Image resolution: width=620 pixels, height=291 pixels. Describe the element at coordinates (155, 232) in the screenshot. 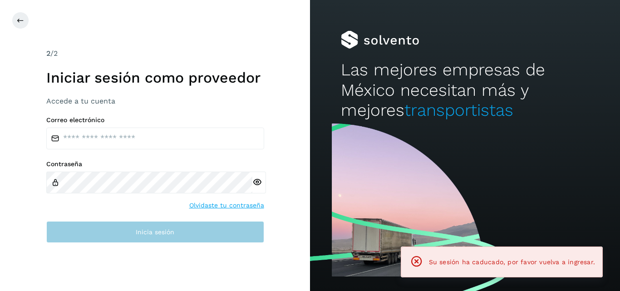

I see `span: Inicia sesión` at that location.